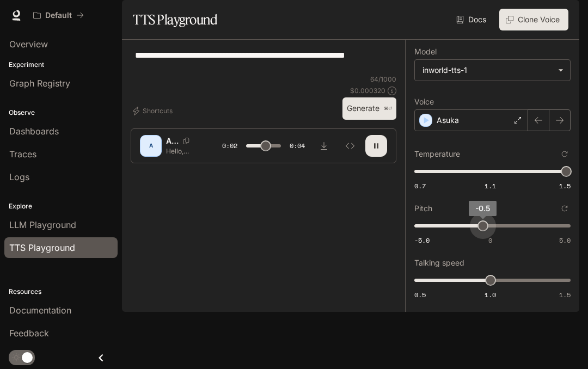  What do you see at coordinates (424, 102) in the screenshot?
I see `p: Voice` at bounding box center [424, 102].